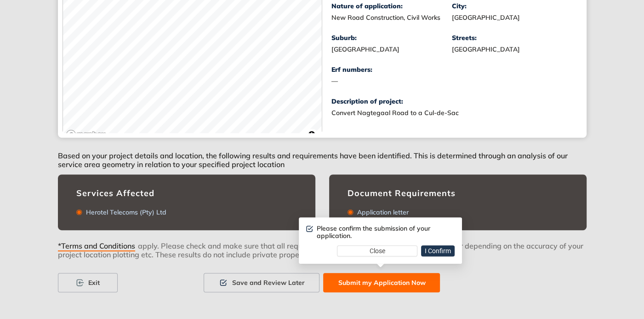 This screenshot has height=319, width=644. What do you see at coordinates (88, 282) in the screenshot?
I see `button: Exit` at bounding box center [88, 282].